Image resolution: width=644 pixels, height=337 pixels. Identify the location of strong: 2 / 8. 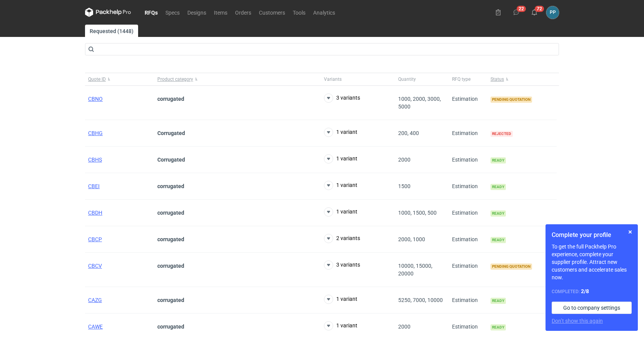
(585, 291).